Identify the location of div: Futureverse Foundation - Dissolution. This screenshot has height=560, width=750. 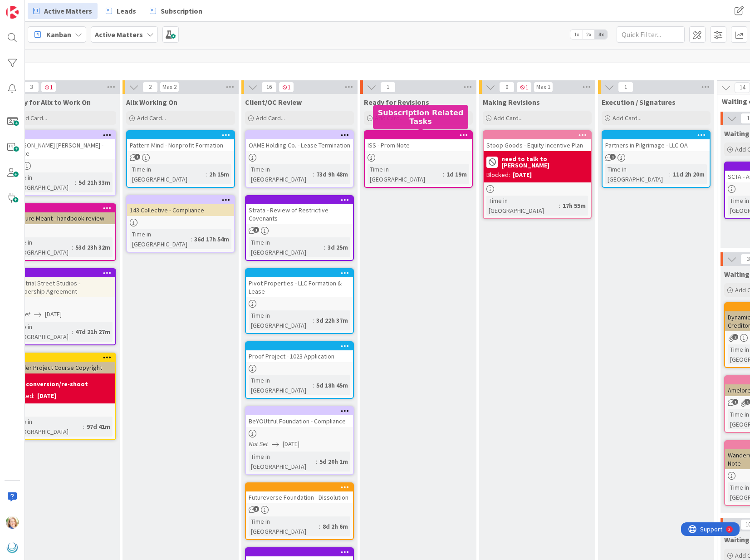
(299, 498).